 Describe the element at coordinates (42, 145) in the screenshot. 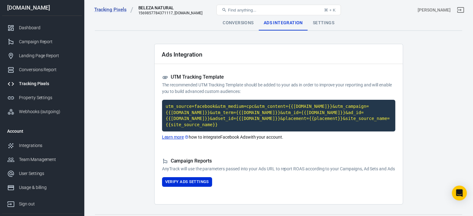

I see `a: Integrations` at that location.